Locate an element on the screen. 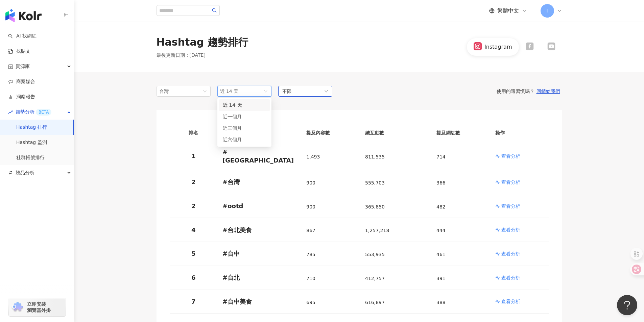 Image resolution: width=644 pixels, height=322 pixels. span: 461 is located at coordinates (441, 254).